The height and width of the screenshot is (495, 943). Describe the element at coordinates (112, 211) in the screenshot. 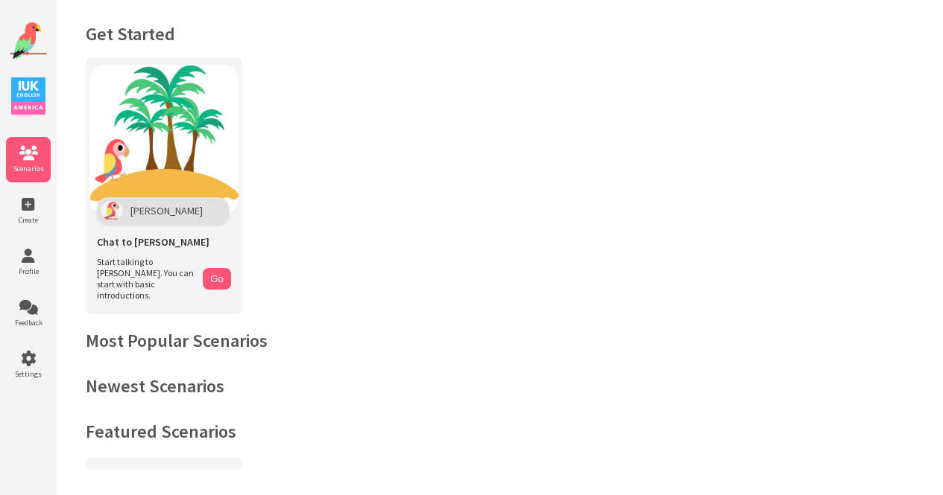

I see `img: Polly` at that location.